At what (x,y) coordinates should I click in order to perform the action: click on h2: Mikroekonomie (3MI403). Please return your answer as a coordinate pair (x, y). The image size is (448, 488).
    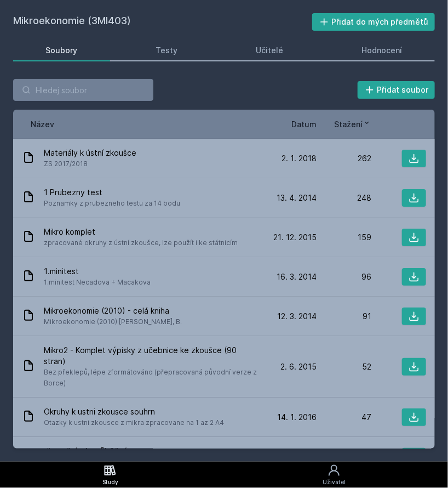
    Looking at the image, I should click on (163, 22).